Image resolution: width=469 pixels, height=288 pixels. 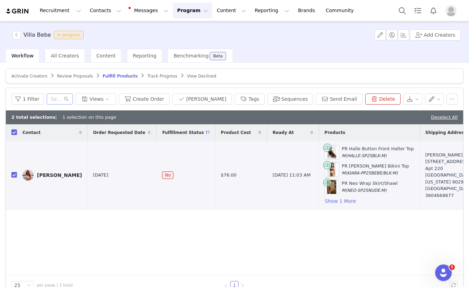 What do you see at coordinates (418, 10) in the screenshot?
I see `a: Tasks` at bounding box center [418, 10].